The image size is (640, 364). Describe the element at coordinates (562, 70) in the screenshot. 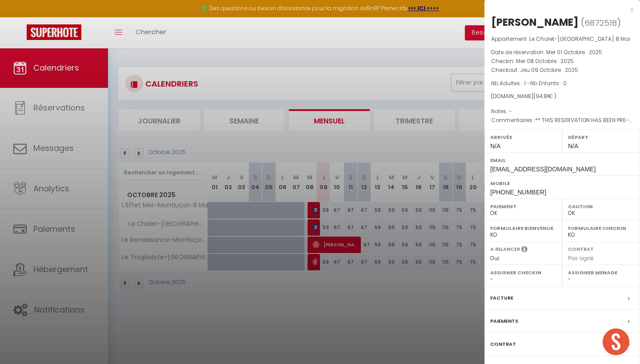

I see `p: Checkout :` at that location.